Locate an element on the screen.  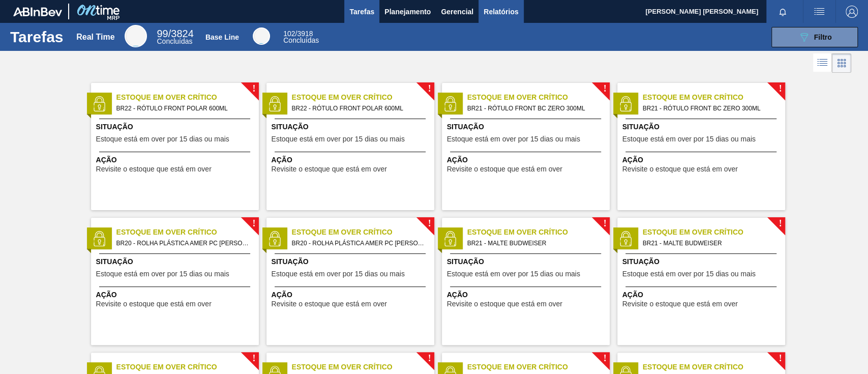
img: userActions is located at coordinates (819, 12).